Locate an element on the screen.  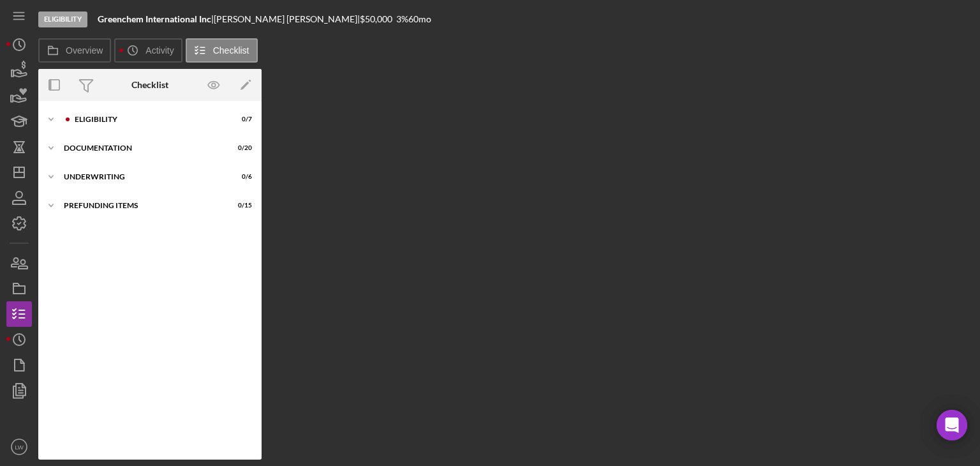
button: Overview is located at coordinates (75, 51).